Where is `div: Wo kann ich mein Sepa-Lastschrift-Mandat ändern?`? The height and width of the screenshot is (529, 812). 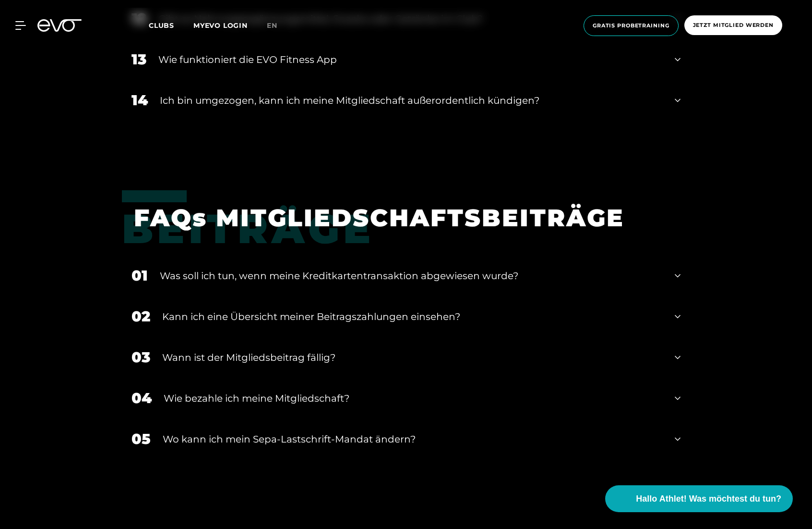 div: Wo kann ich mein Sepa-Lastschrift-Mandat ändern? is located at coordinates (413, 439).